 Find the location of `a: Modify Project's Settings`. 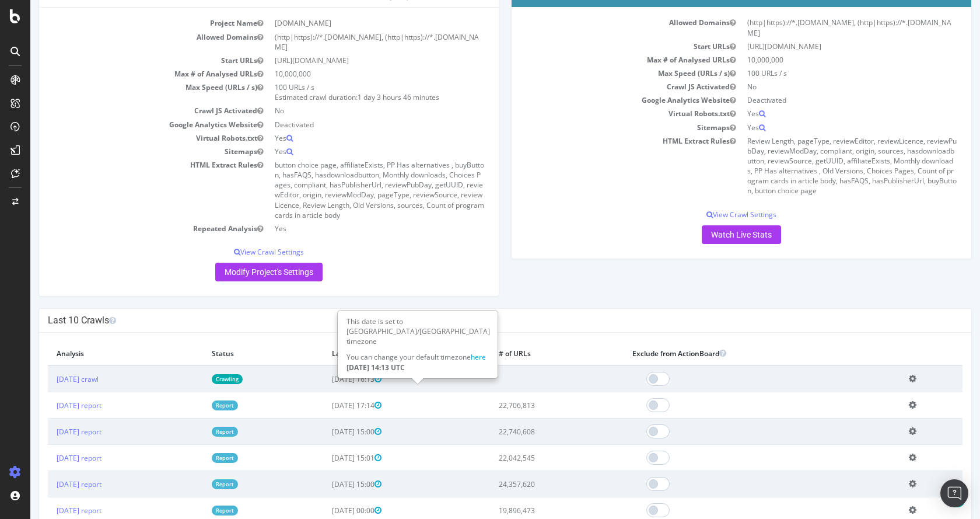

a: Modify Project's Settings is located at coordinates (239, 272).